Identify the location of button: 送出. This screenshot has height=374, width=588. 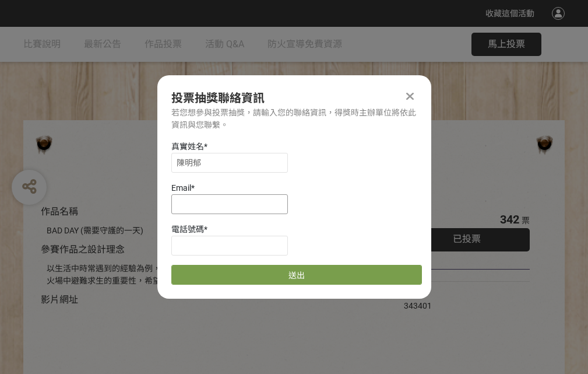
(297, 275).